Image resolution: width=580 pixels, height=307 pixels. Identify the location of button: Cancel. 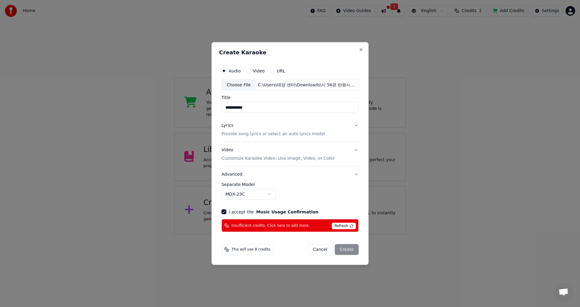
(320, 250).